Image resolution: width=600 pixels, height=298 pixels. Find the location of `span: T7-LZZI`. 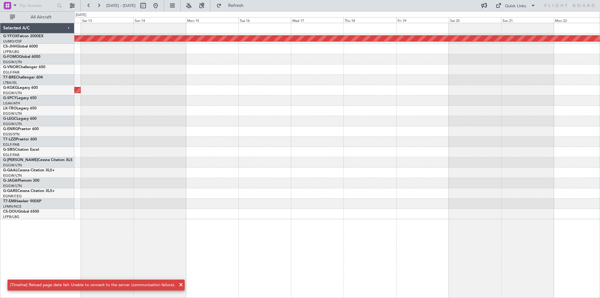

span: T7-LZZI is located at coordinates (9, 139).